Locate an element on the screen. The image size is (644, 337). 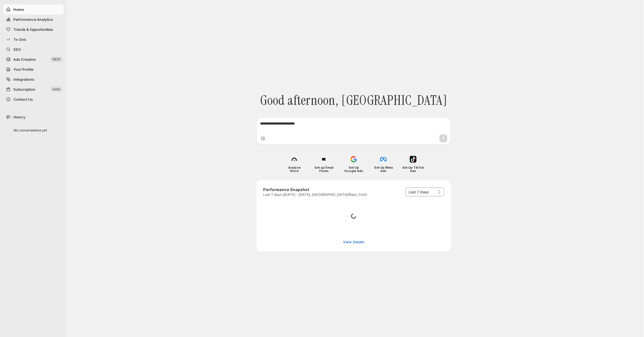
span: To-Dos is located at coordinates (19, 39).